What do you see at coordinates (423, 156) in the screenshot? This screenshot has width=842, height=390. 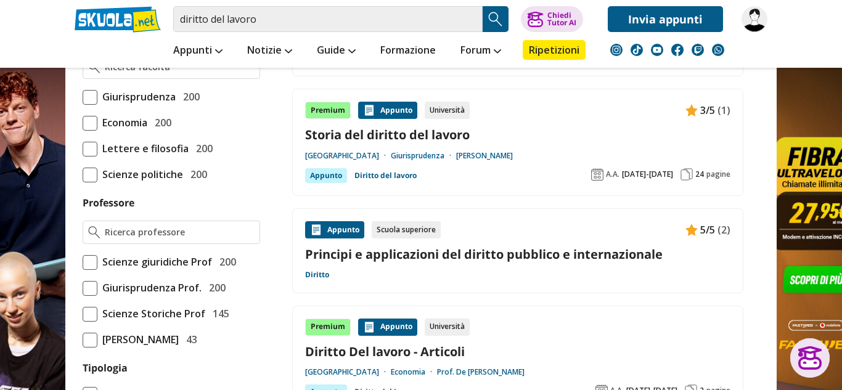 I see `a: Giurisprudenza` at bounding box center [423, 156].